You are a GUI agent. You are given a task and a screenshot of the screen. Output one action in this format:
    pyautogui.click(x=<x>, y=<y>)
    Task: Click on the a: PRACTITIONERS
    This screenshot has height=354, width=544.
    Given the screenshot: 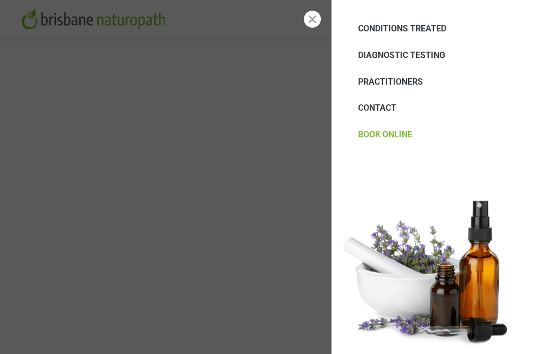 What is the action you would take?
    pyautogui.click(x=438, y=82)
    